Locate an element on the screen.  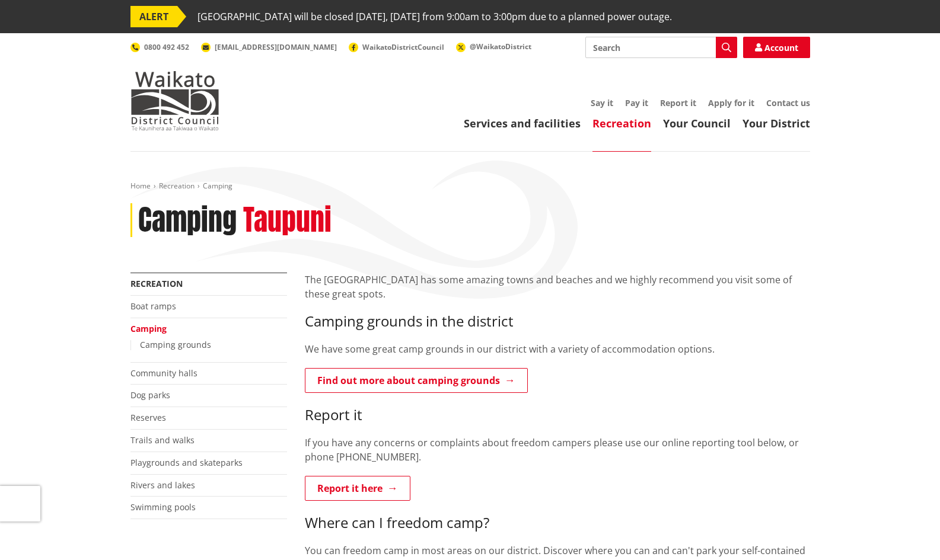
p: We have some great camp grounds in our district with a variety of accommodation options. is located at coordinates (557, 350).